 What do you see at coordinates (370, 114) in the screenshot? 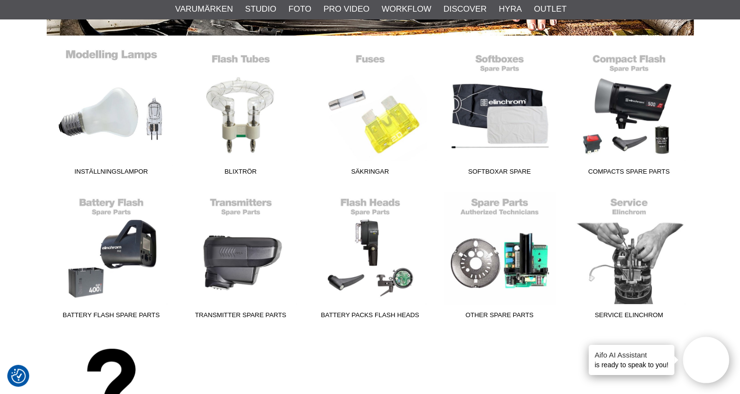
I see `a: Säkringar` at bounding box center [370, 114].